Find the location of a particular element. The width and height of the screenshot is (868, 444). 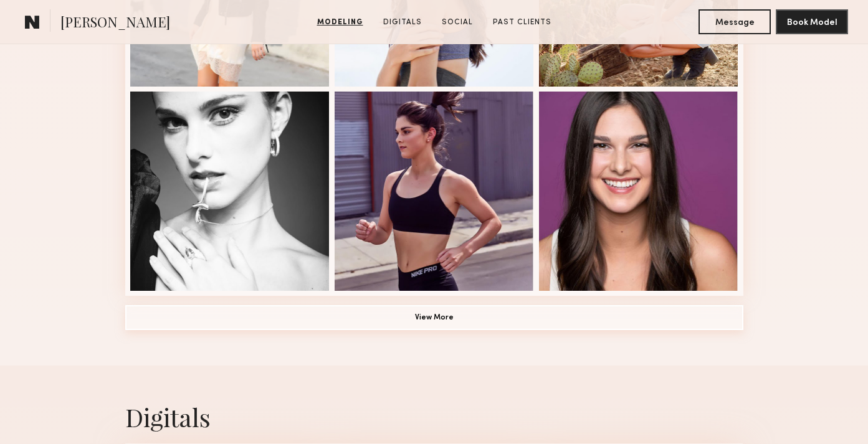

a: Book Model is located at coordinates (812, 21).